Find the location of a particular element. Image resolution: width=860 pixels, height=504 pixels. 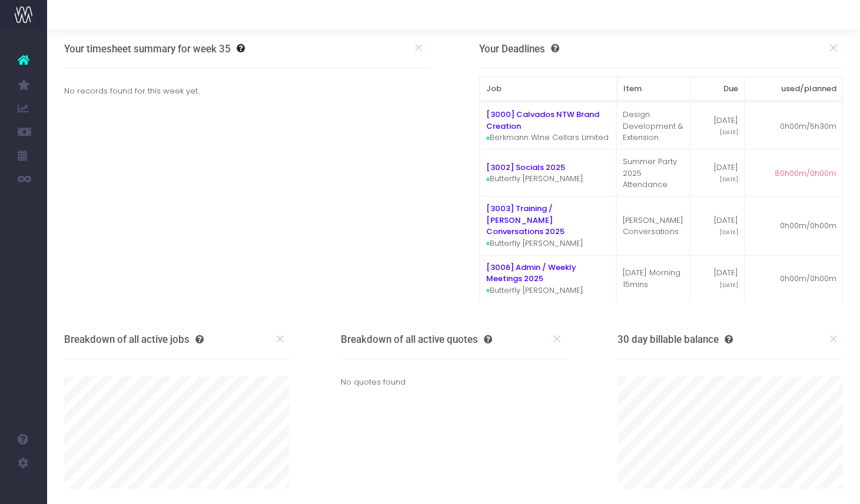

td: Berkmann Wine Cellars Limited is located at coordinates (548, 126).